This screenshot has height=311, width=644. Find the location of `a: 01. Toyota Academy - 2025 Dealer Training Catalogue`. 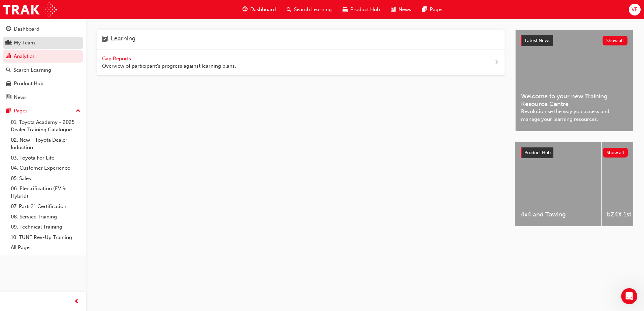

a: 01. Toyota Academy - 2025 Dealer Training Catalogue is located at coordinates (45, 126).